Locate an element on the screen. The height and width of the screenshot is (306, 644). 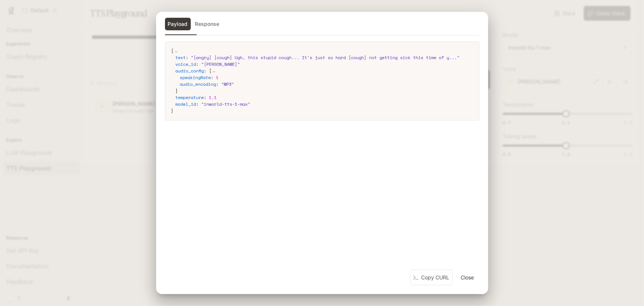
span: text is located at coordinates (181, 58).